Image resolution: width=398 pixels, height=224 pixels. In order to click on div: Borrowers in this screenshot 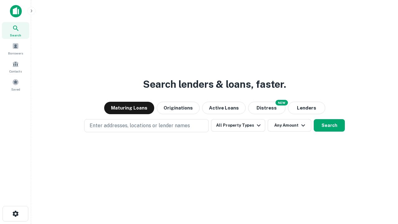, I will do `click(16, 49)`.